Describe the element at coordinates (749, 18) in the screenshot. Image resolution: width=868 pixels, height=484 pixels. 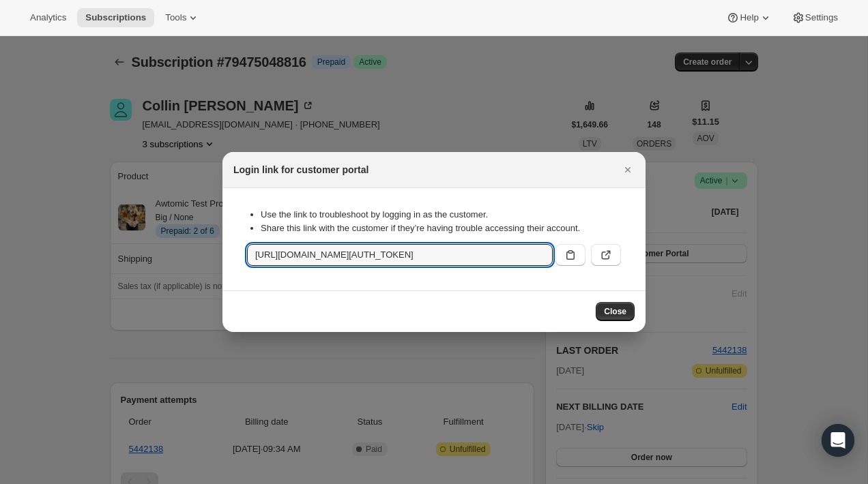
I see `span: Help` at that location.